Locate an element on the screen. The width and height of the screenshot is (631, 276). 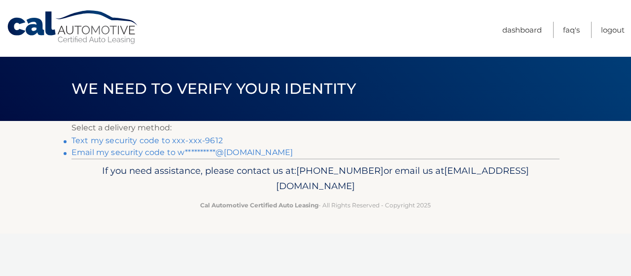
a: FAQ's is located at coordinates (571, 30).